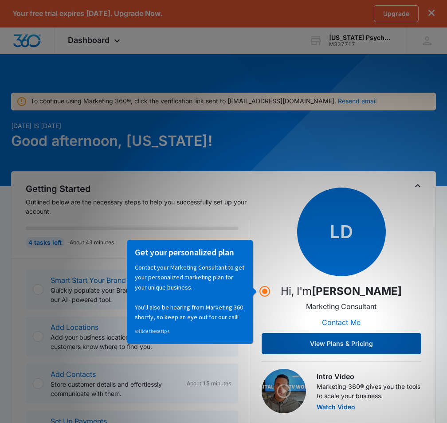 The width and height of the screenshot is (447, 423). I want to click on a: Add Contacts, so click(73, 374).